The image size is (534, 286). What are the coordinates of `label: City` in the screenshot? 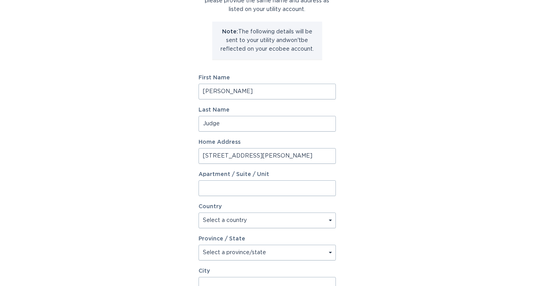 It's located at (267, 271).